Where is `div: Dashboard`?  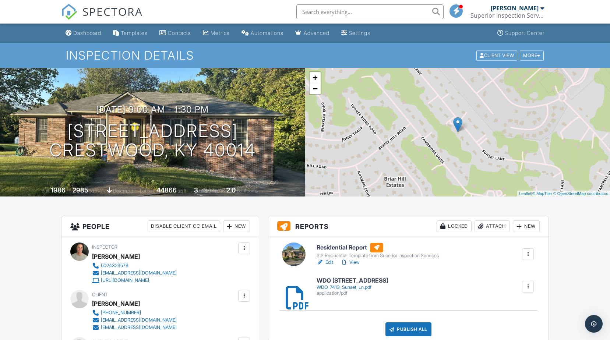 div: Dashboard is located at coordinates (87, 33).